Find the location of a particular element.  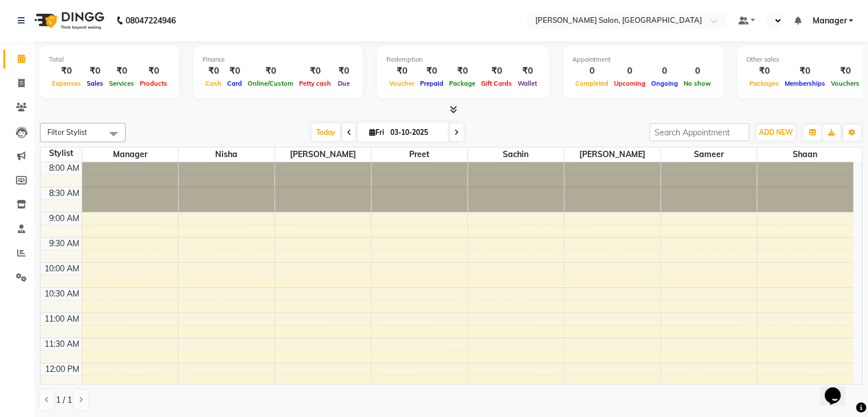

div: 8:00 AM is located at coordinates (64, 168).